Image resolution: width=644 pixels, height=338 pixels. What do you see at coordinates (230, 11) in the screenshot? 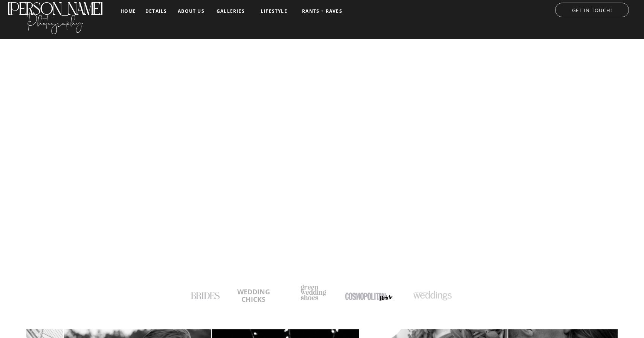
I see `a: galleries` at bounding box center [230, 11].